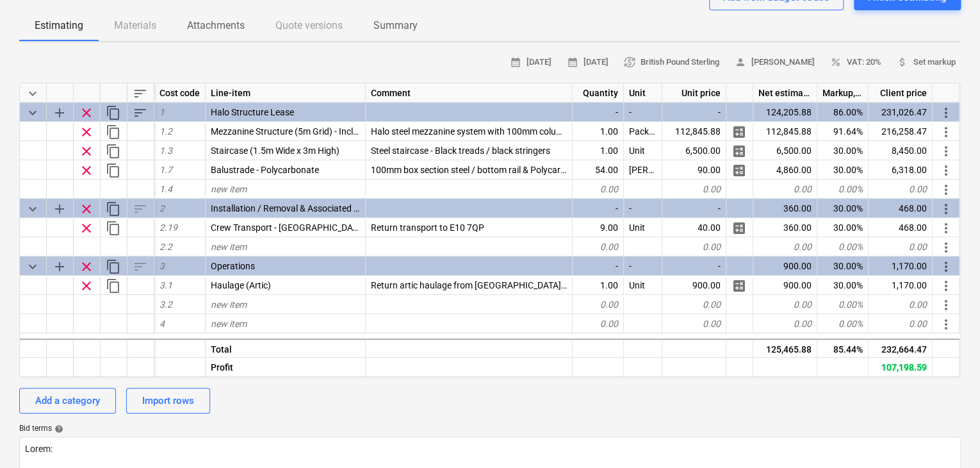  Describe the element at coordinates (573, 62) in the screenshot. I see `span: calendar_month` at that location.